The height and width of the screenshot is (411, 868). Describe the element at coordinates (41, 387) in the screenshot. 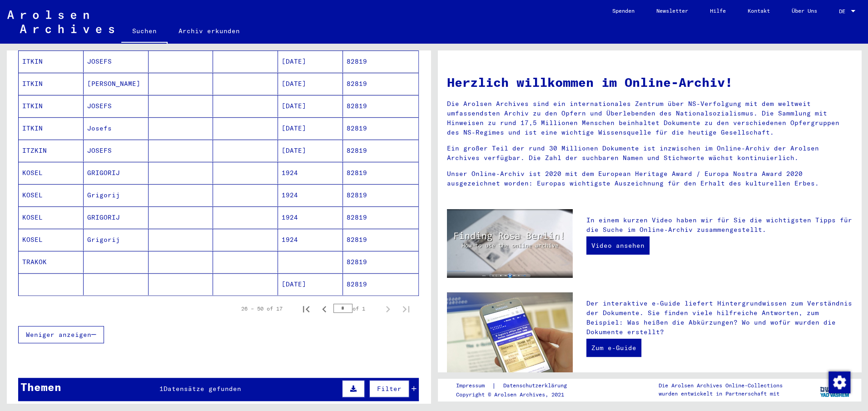

I see `div: Themen` at that location.